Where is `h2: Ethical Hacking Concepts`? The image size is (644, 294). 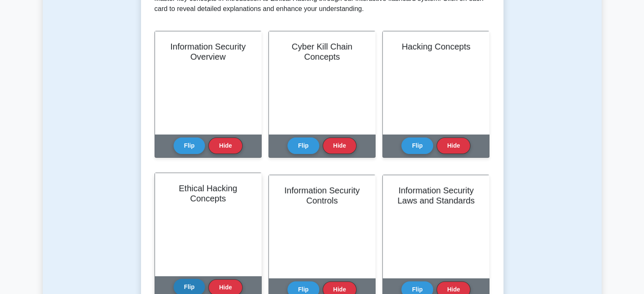 h2: Ethical Hacking Concepts is located at coordinates (208, 193).